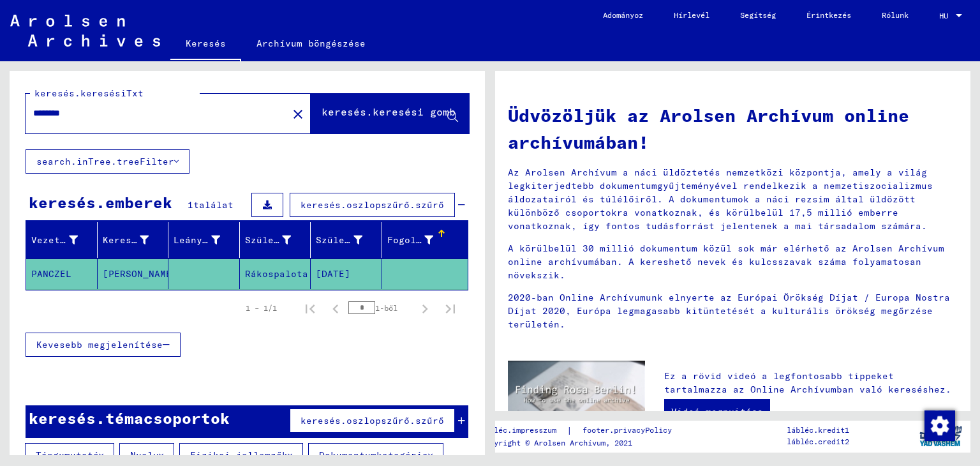 Image resolution: width=980 pixels, height=466 pixels. Describe the element at coordinates (373, 455) in the screenshot. I see `font: Dokumentumkategória` at that location.